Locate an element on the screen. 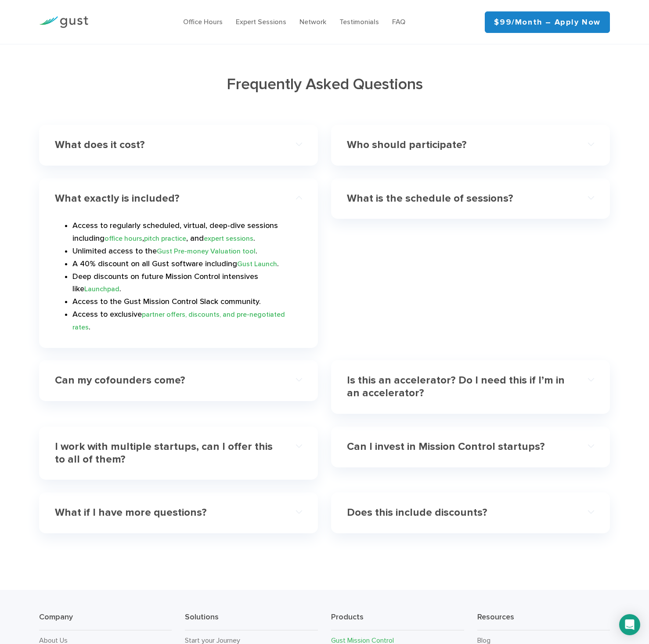  h4: What does it cost? is located at coordinates (166, 145).